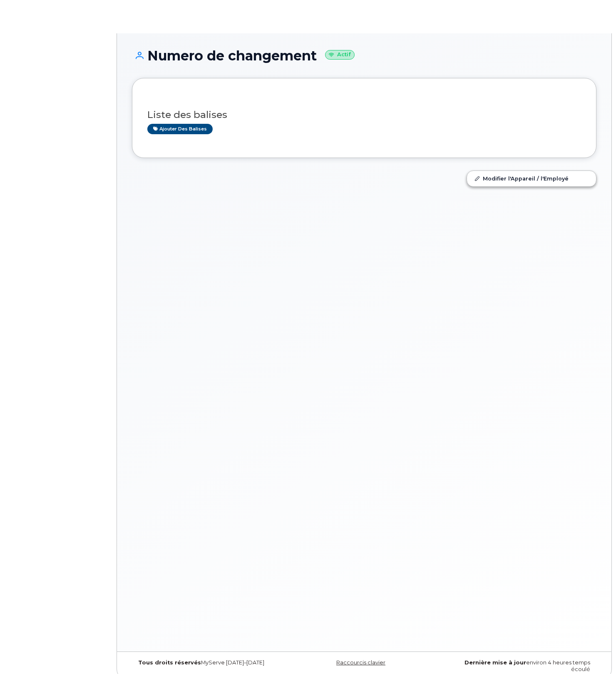  I want to click on strong: Dernière mise à jour, so click(496, 662).